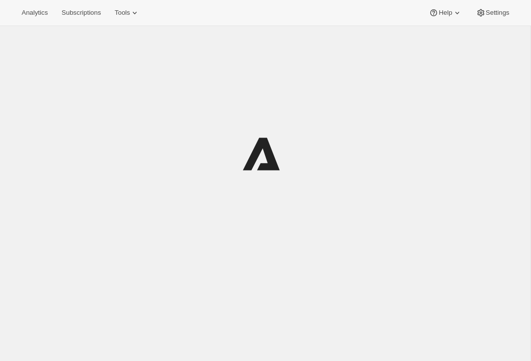  What do you see at coordinates (34, 13) in the screenshot?
I see `span: Analytics` at bounding box center [34, 13].